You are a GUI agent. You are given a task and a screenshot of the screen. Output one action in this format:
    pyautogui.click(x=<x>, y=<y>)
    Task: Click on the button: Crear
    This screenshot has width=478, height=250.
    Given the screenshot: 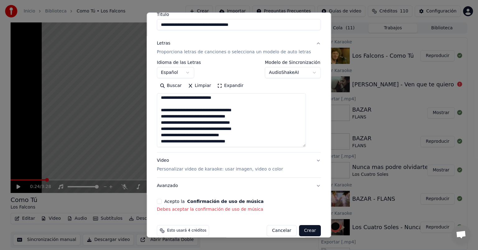 What is the action you would take?
    pyautogui.click(x=310, y=231)
    